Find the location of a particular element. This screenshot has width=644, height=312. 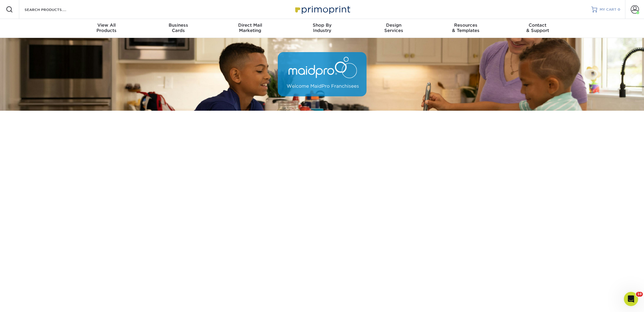

img: MaidPro is located at coordinates (322, 74).